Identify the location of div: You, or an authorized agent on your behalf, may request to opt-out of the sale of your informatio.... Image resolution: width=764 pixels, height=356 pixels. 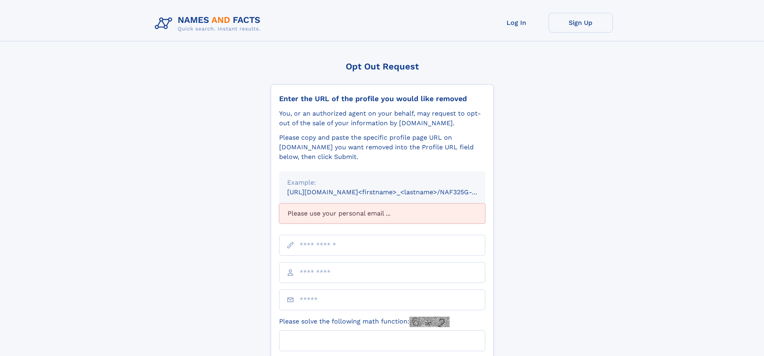
(382, 118).